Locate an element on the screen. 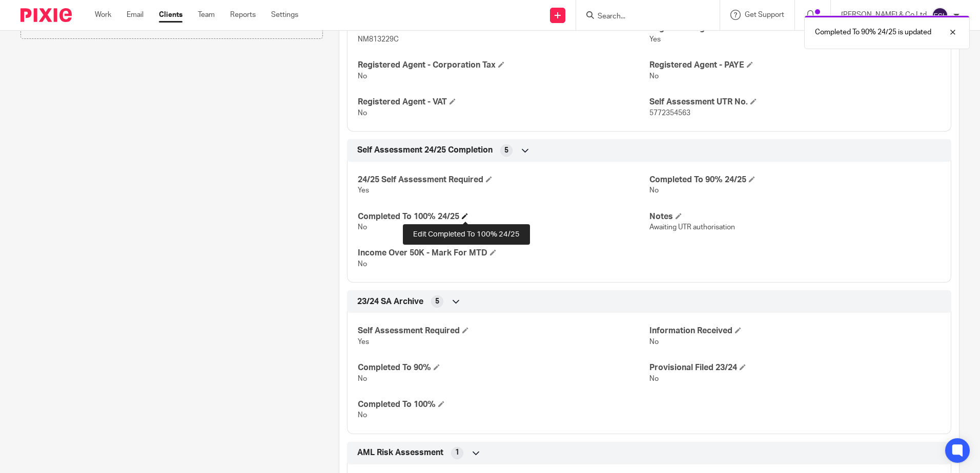 The image size is (980, 473). h4: Income Over 50K - Mark For MTD is located at coordinates (503, 253).